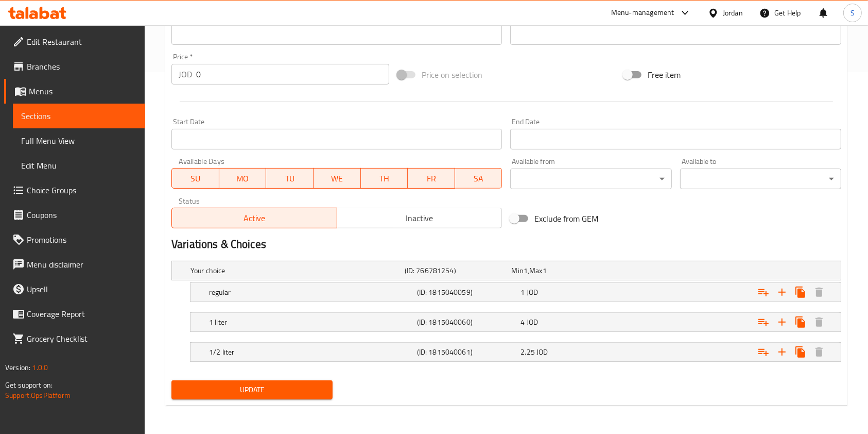  What do you see at coordinates (75, 215) in the screenshot?
I see `a: Coupons` at bounding box center [75, 215].